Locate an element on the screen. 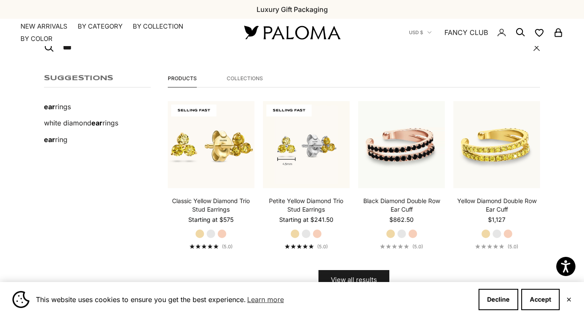 The height and width of the screenshot is (317, 584). p: Suggestions is located at coordinates (97, 81).